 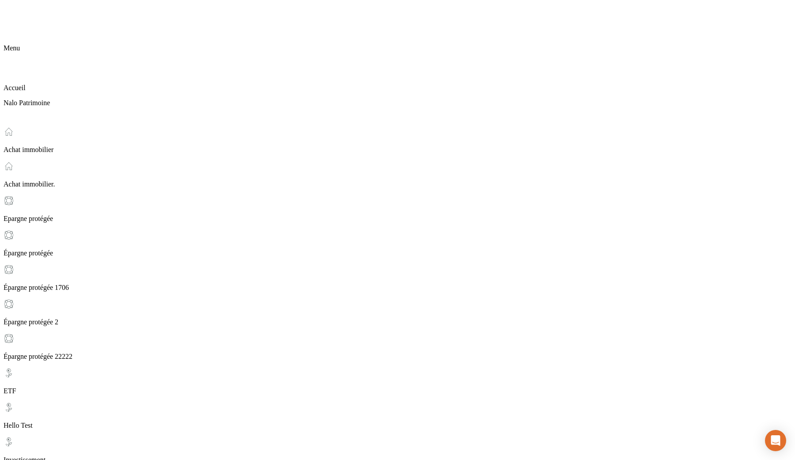 I want to click on p: Nalo Patrimoine, so click(x=398, y=103).